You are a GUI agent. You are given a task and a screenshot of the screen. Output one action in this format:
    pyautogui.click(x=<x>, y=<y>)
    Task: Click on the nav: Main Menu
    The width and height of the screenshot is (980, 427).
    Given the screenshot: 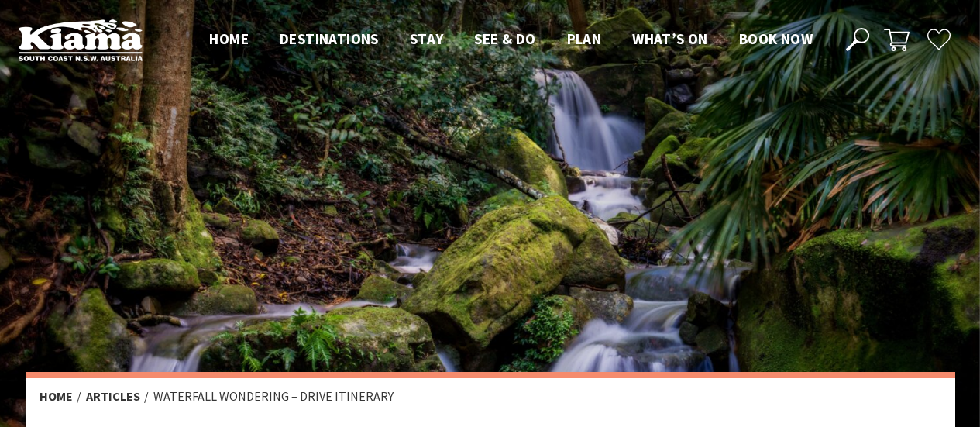 What is the action you would take?
    pyautogui.click(x=510, y=39)
    